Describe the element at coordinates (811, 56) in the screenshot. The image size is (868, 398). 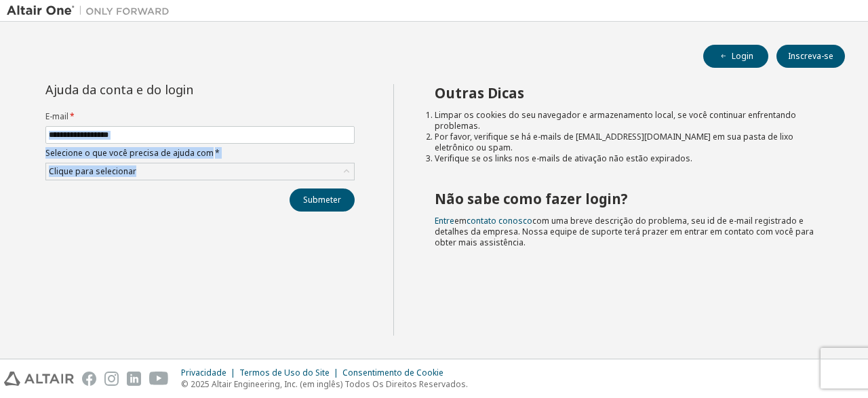
I see `button: Inscreva-se` at that location.